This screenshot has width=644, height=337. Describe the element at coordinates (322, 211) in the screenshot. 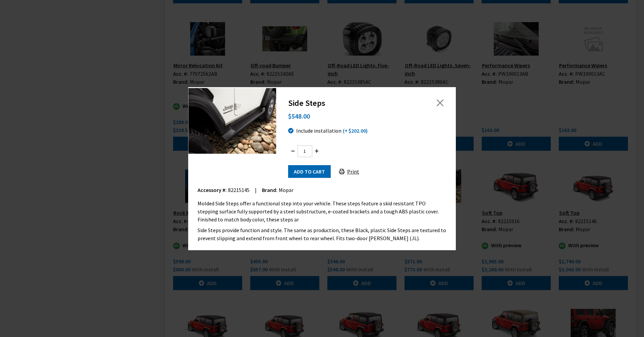

I see `div: Molded Side Steps offer a functional step into your vehicle. These steps feature a skid resistant...` at that location.